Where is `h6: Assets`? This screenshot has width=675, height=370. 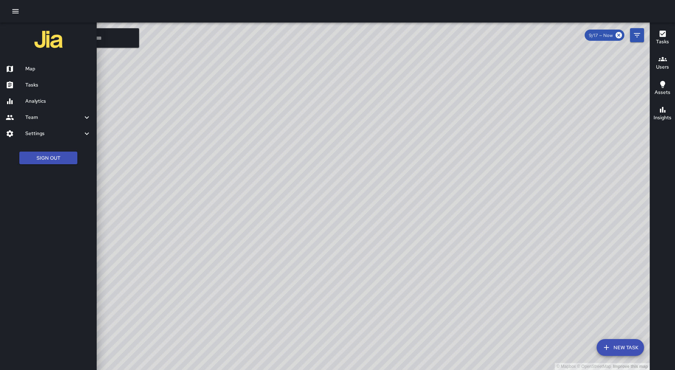
h6: Assets is located at coordinates (662, 92).